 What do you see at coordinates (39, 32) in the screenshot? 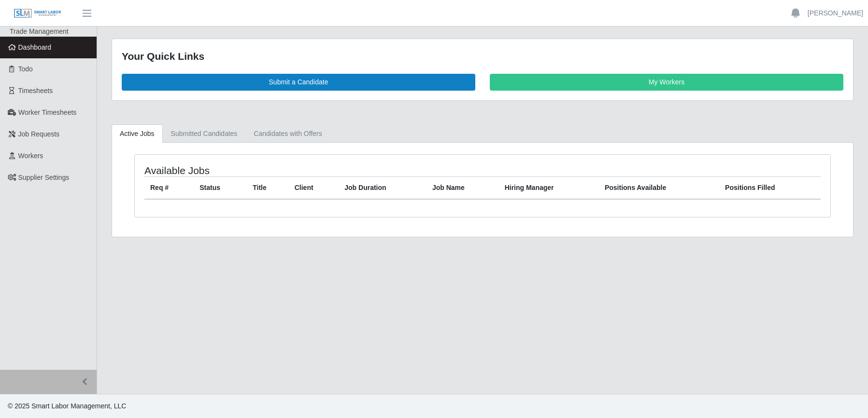
I see `span: Trade Management` at bounding box center [39, 32].